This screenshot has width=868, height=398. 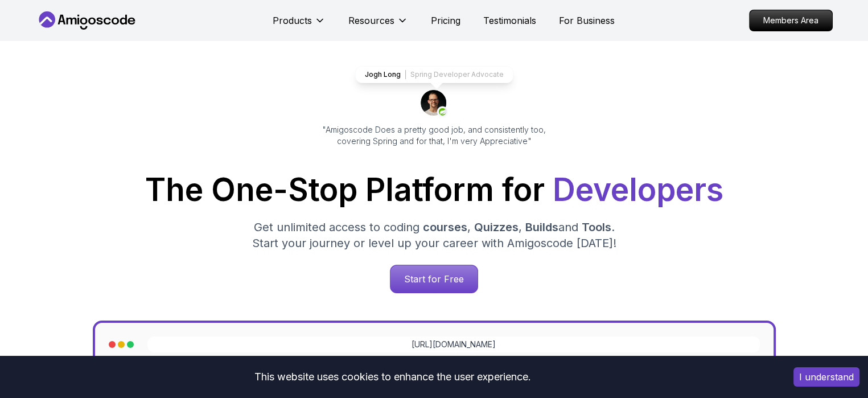 What do you see at coordinates (510, 20) in the screenshot?
I see `a: Testimonials` at bounding box center [510, 20].